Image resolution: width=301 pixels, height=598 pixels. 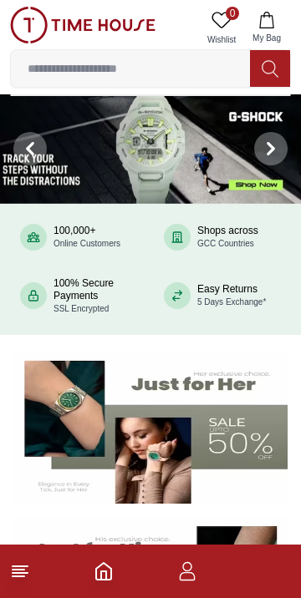 I want to click on span: My Bag, so click(x=266, y=38).